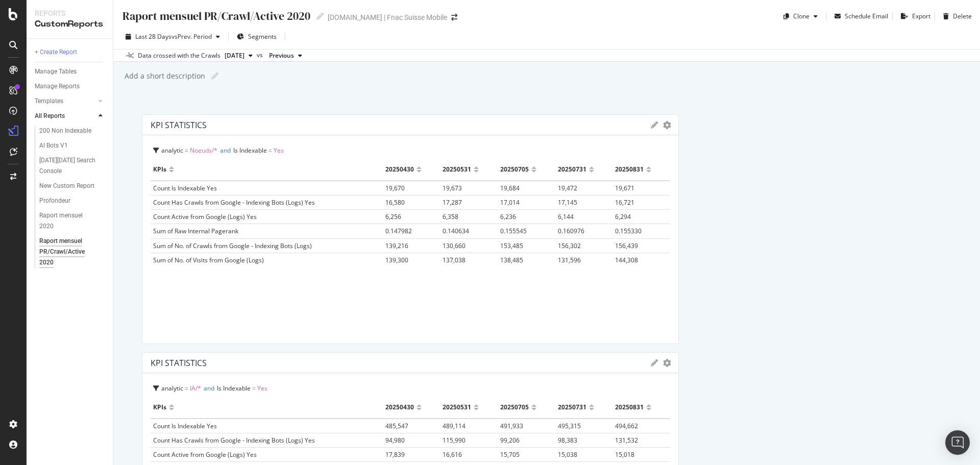  I want to click on span: Count Has Crawls from Google - Indexing Bots (Logs) Yes, so click(234, 440).